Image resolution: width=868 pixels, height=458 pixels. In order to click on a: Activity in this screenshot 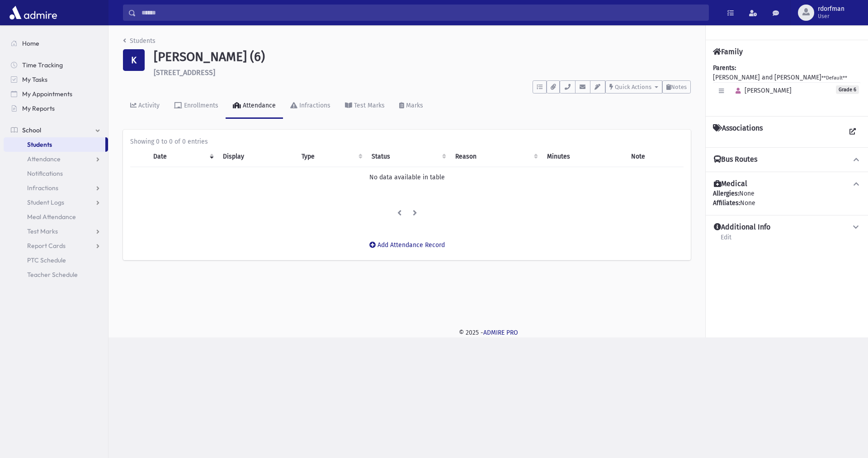, I will do `click(145, 106)`.